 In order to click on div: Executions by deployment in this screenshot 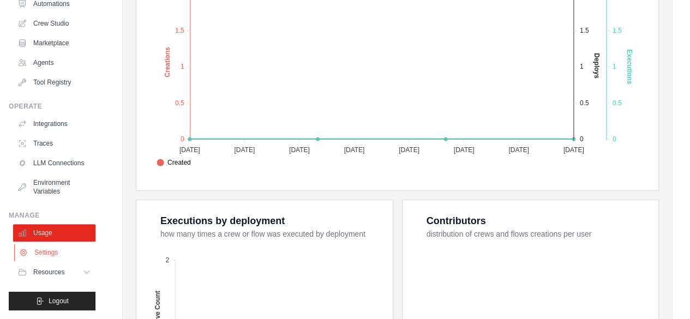, I will do `click(222, 221)`.